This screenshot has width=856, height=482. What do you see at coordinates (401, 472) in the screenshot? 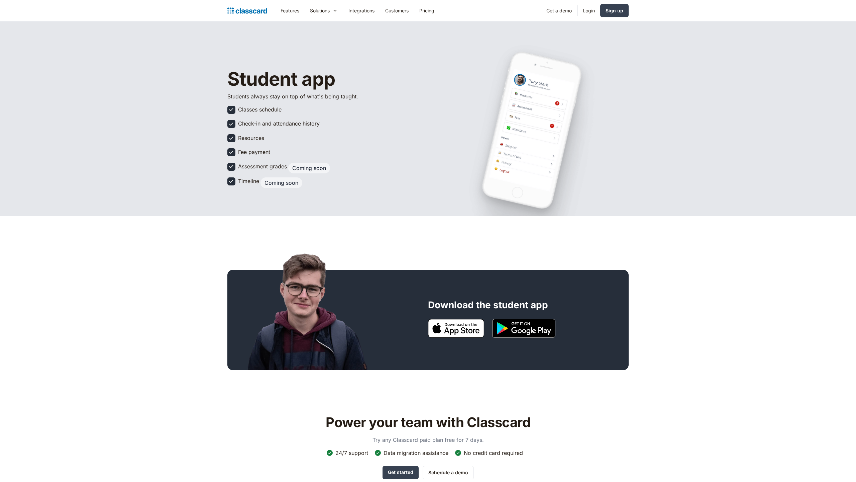
I see `a: Get started` at bounding box center [401, 472].